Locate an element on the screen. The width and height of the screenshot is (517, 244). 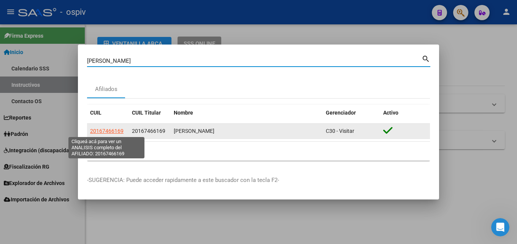
datatable-header-cell: Gerenciador is located at coordinates (352, 113).